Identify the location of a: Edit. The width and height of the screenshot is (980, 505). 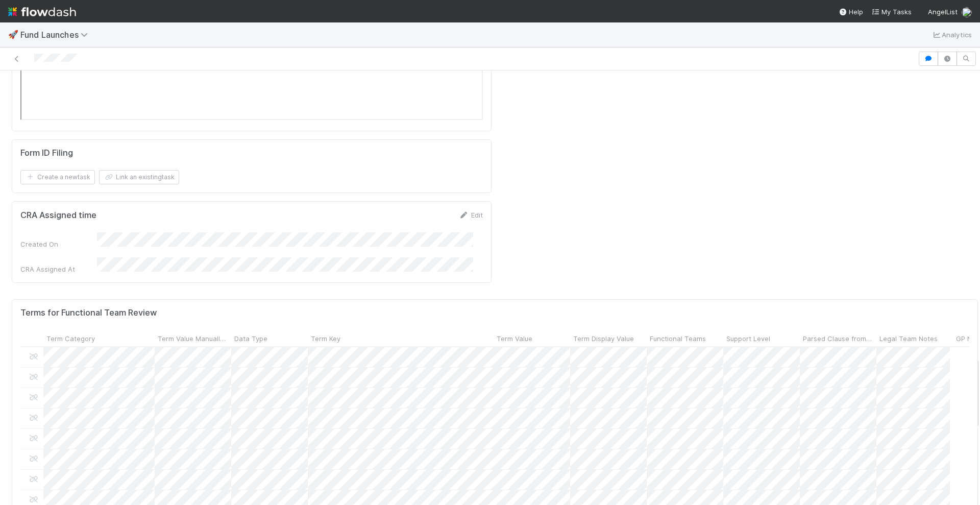
(470, 215).